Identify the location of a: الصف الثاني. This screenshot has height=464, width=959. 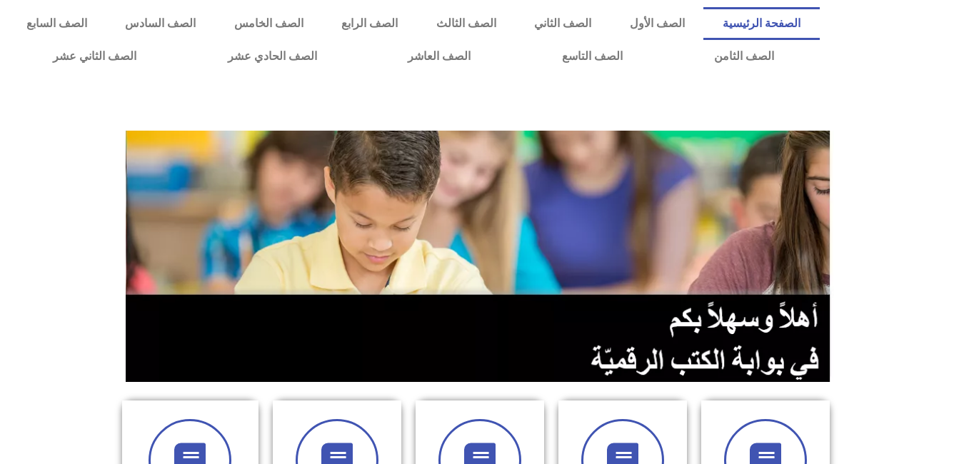
(562, 24).